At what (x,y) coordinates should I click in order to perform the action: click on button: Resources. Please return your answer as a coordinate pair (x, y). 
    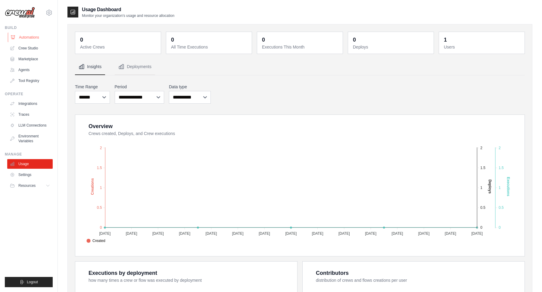
    Looking at the image, I should click on (30, 185).